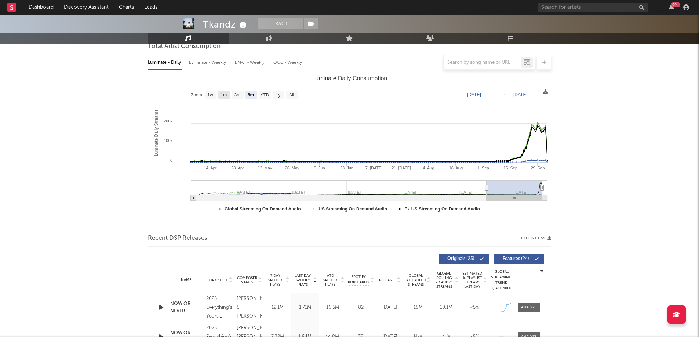 The image size is (699, 337). Describe the element at coordinates (219, 308) in the screenshot. I see `div: 2025 Everything's Yours Entertainment` at that location.